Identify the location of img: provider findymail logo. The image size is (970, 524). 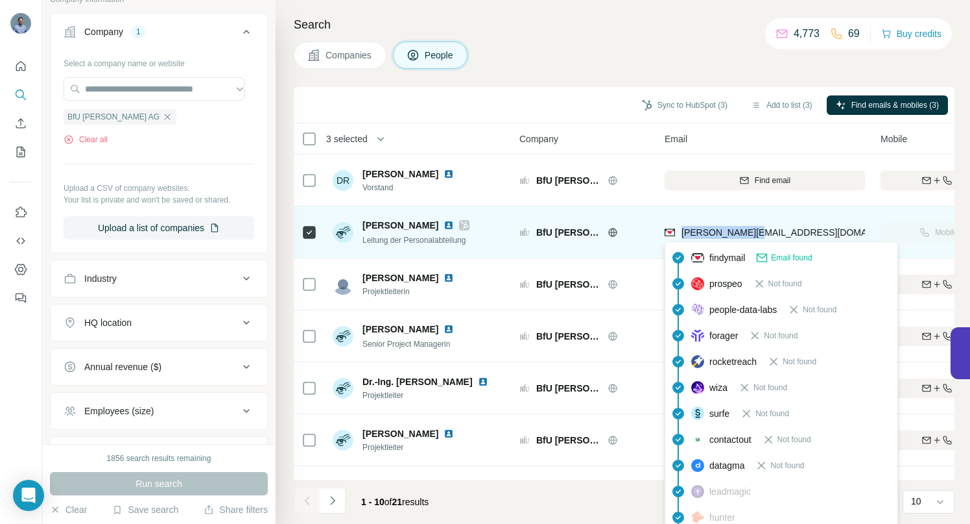
(698, 258).